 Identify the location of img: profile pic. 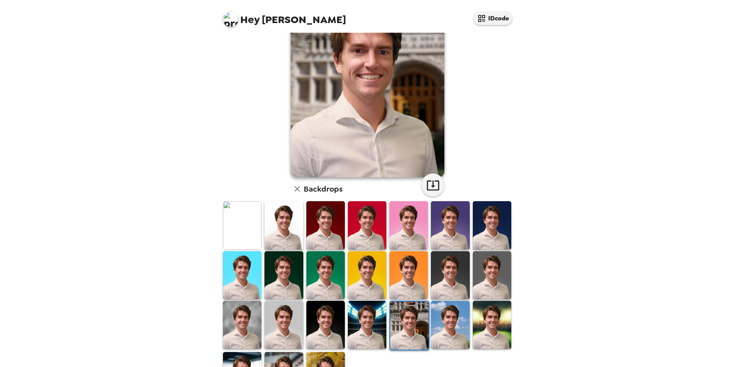
(231, 19).